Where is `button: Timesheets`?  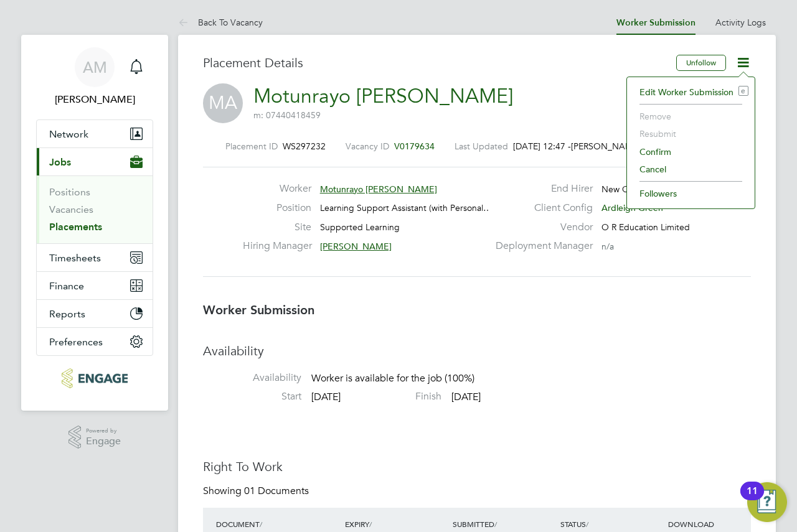
button: Timesheets is located at coordinates (94, 257).